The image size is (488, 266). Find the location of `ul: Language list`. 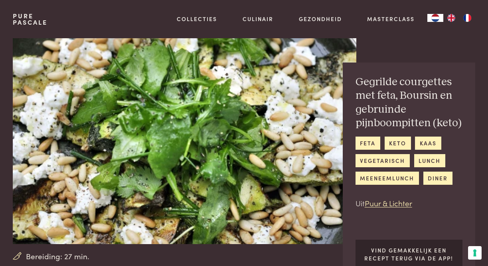

ul: Language list is located at coordinates (459, 18).